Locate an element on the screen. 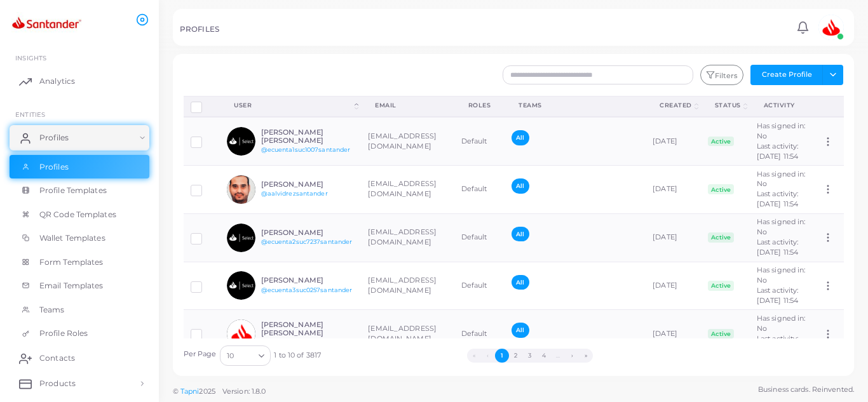 The image size is (868, 402). button: Go to page 2 is located at coordinates (516, 356).